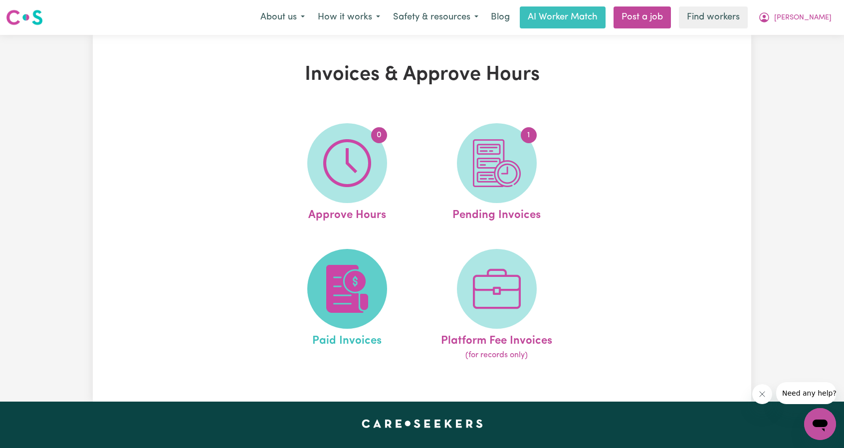 The width and height of the screenshot is (844, 448). What do you see at coordinates (33, 11) in the screenshot?
I see `span: Need any help?` at bounding box center [33, 11].